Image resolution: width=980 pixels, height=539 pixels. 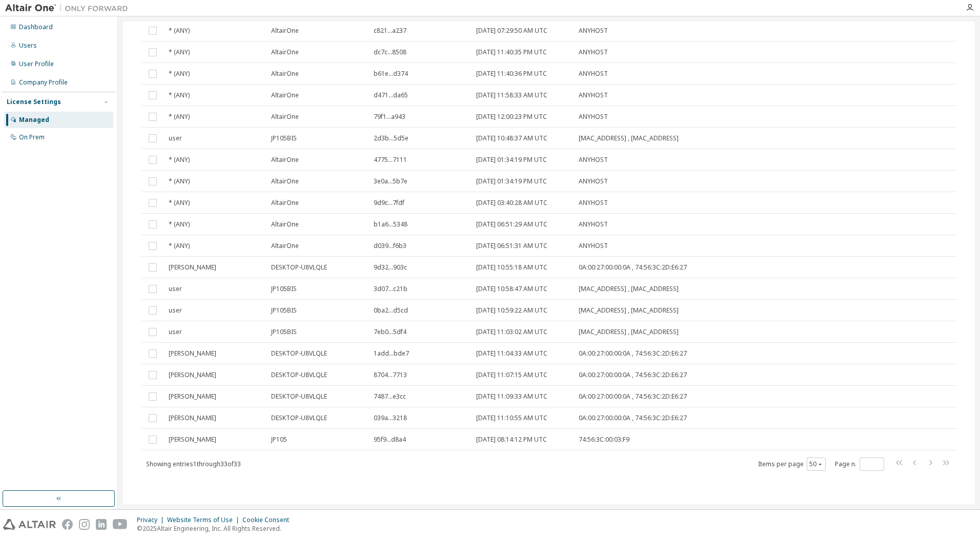 What do you see at coordinates (391, 353) in the screenshot?
I see `span: 1add...bde7` at bounding box center [391, 353].